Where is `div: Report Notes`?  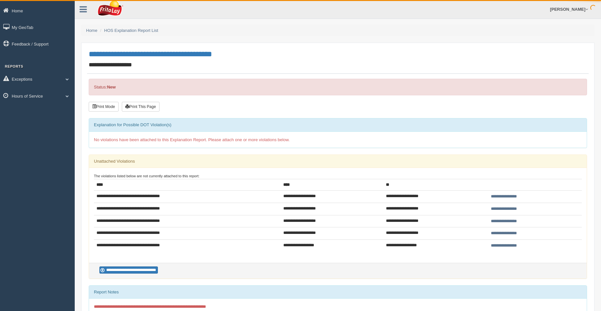
div: Report Notes is located at coordinates (338, 292).